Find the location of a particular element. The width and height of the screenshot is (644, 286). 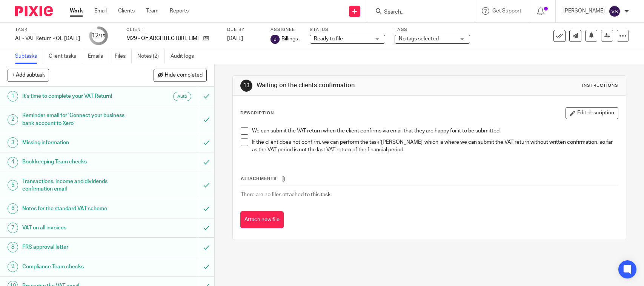

a: Reports is located at coordinates (179, 11).